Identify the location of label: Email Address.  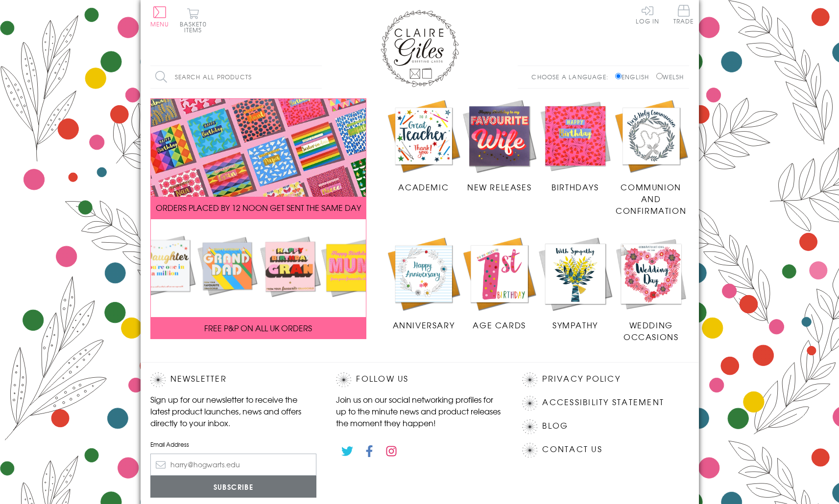
(234, 444).